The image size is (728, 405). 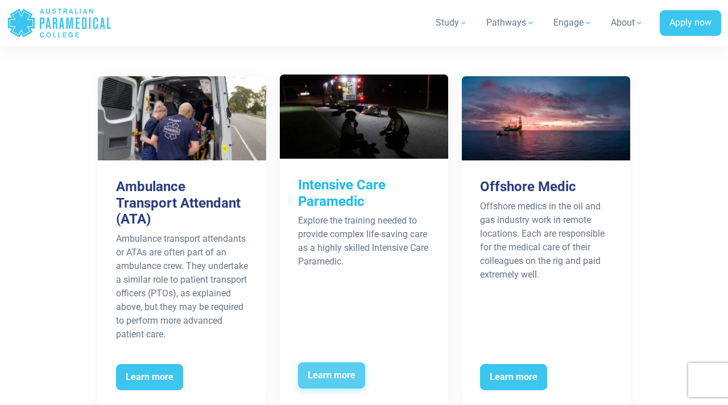 What do you see at coordinates (572, 23) in the screenshot?
I see `a: Engage` at bounding box center [572, 23].